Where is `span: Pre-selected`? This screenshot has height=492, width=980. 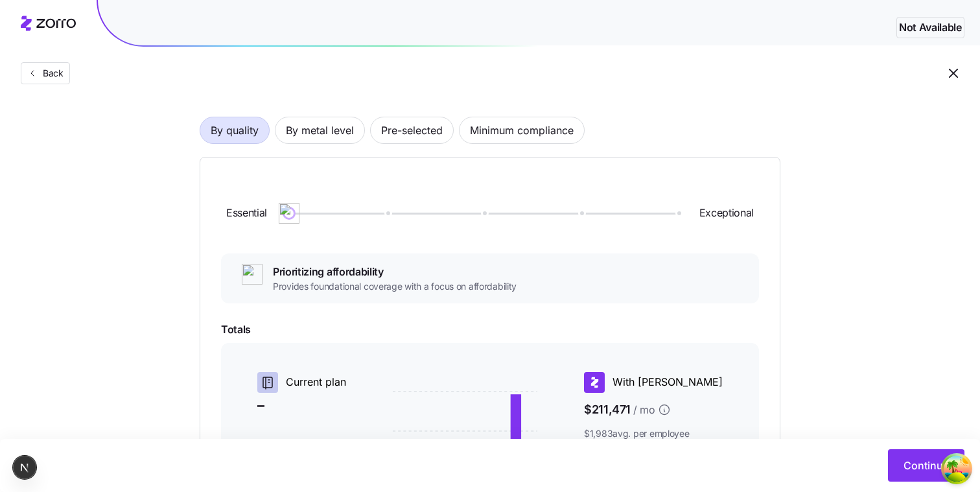
span: Pre-selected is located at coordinates (411, 130).